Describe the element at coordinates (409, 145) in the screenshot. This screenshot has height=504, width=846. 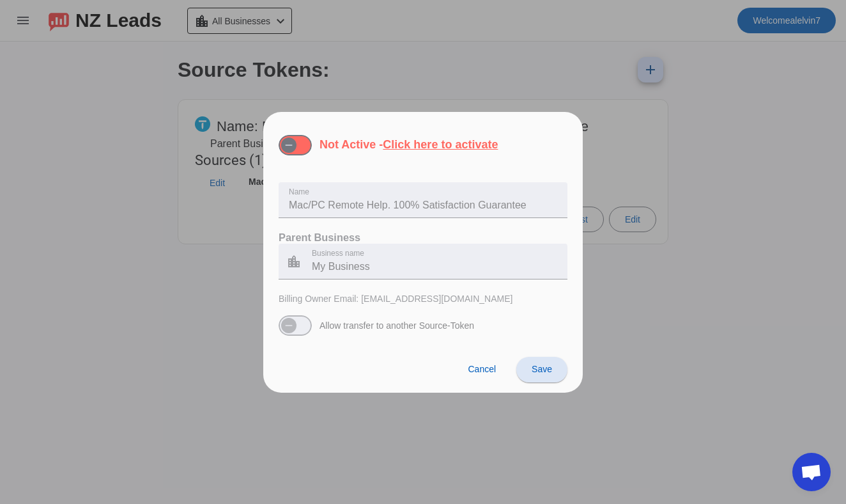
I see `b: Not Active -` at that location.